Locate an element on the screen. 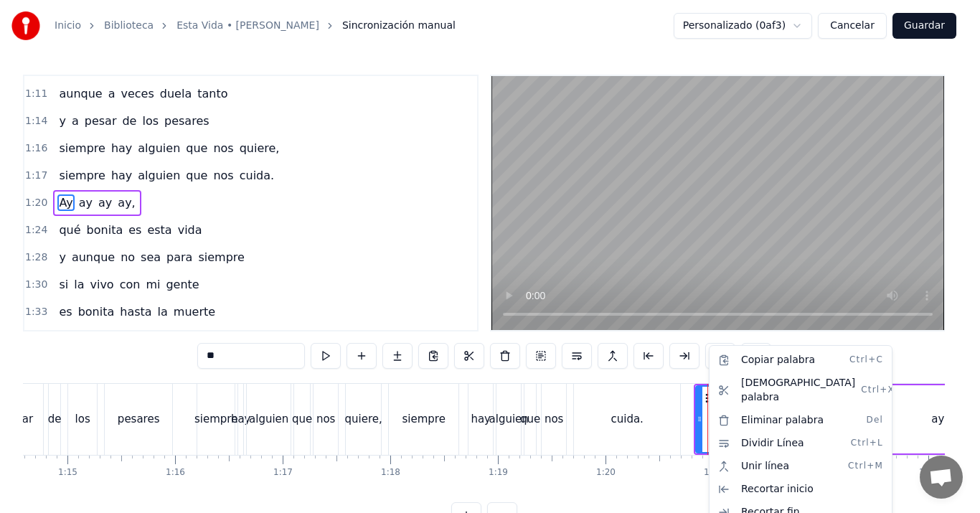  span: Ctrl+M is located at coordinates (865, 466).